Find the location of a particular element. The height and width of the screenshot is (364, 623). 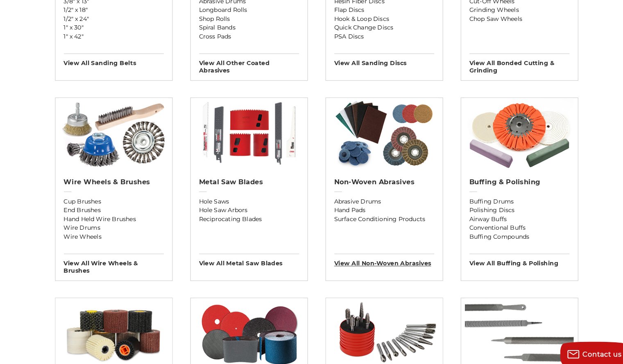

span: Contact us is located at coordinates (590, 345).